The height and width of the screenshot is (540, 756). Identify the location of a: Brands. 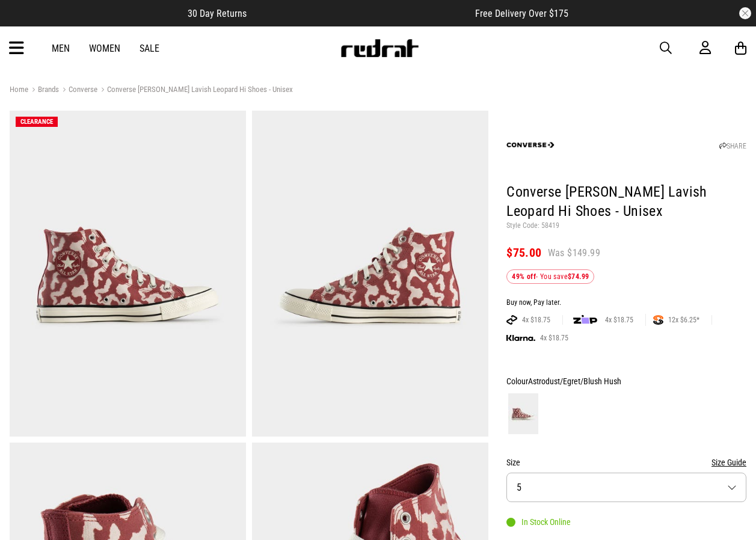
(43, 90).